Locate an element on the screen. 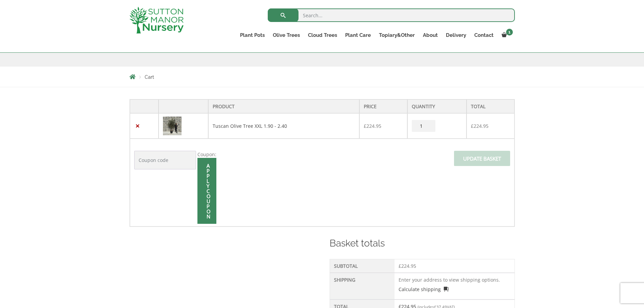 This screenshot has height=308, width=644. a: Tuscan Olive Tree XXL 1.90 - 2.40 is located at coordinates (250, 126).